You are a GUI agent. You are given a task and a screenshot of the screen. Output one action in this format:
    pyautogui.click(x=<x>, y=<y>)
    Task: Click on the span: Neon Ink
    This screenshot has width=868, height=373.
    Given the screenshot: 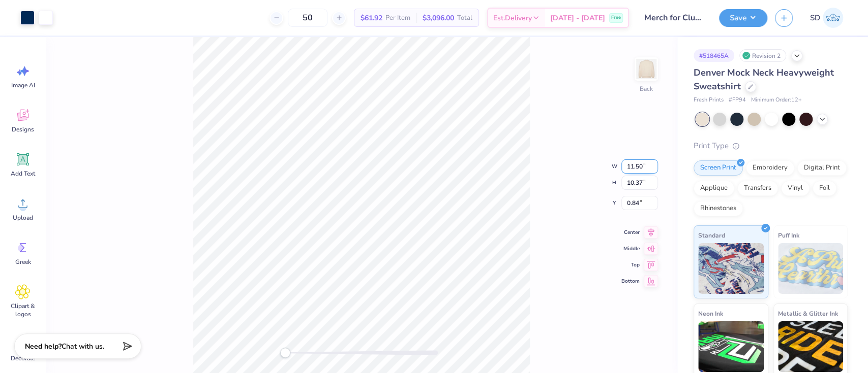 What is the action you would take?
    pyautogui.click(x=710, y=313)
    